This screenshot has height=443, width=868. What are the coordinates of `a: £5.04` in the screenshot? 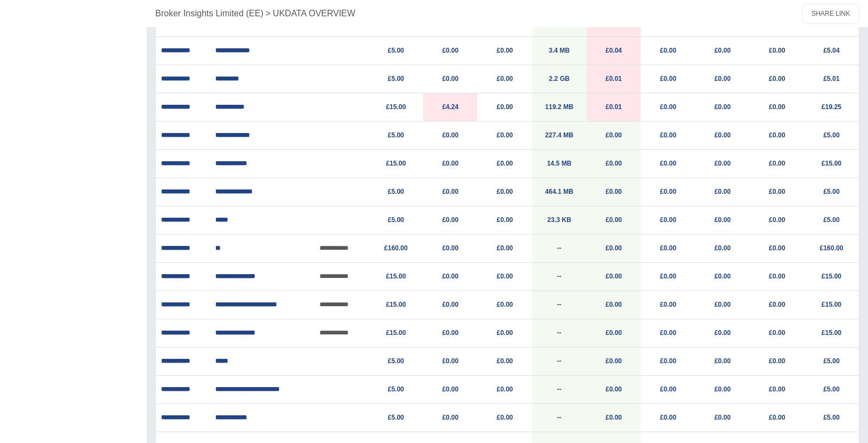 It's located at (832, 51).